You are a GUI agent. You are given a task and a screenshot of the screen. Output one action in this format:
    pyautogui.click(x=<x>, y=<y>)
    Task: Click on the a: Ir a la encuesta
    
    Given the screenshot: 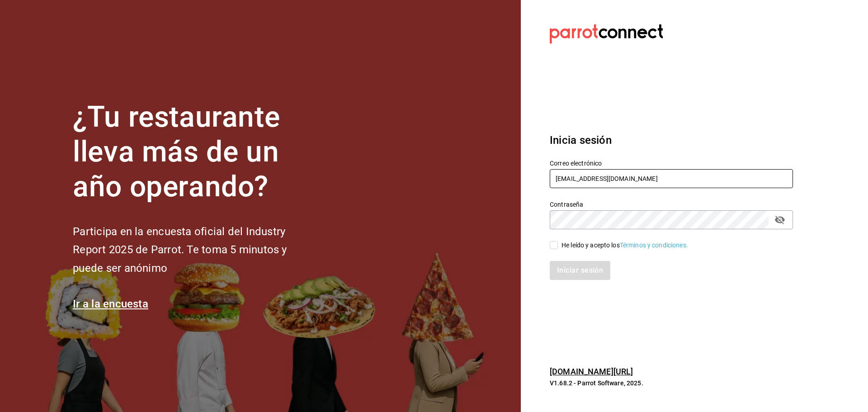 What is the action you would take?
    pyautogui.click(x=110, y=304)
    